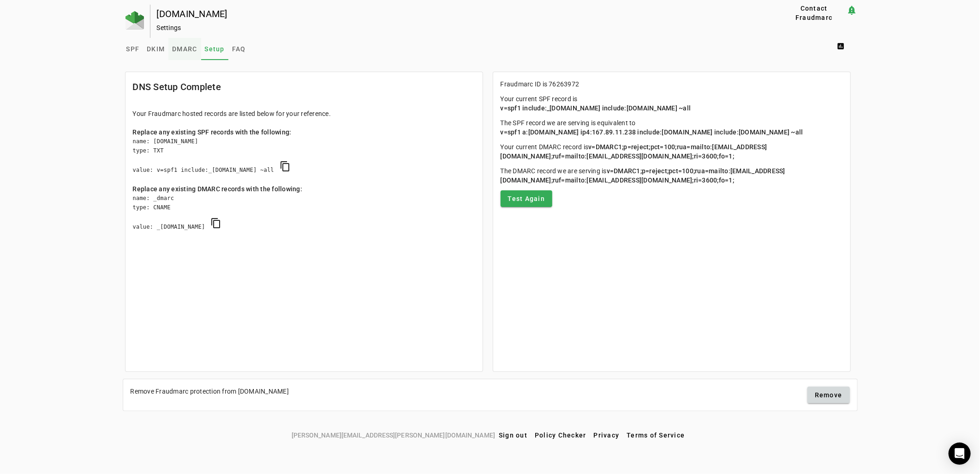 The height and width of the screenshot is (474, 980). Describe the element at coordinates (607, 435) in the screenshot. I see `span: Privacy` at that location.